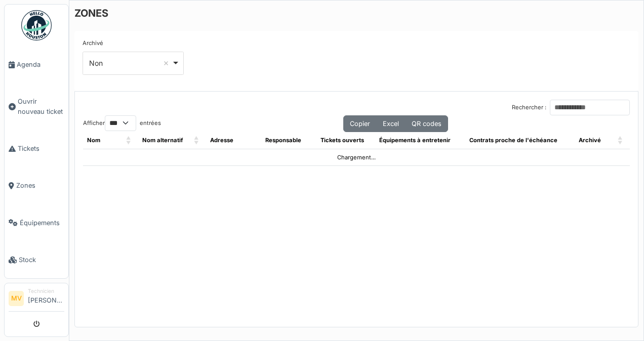  I want to click on td: Chargement..., so click(356, 157).